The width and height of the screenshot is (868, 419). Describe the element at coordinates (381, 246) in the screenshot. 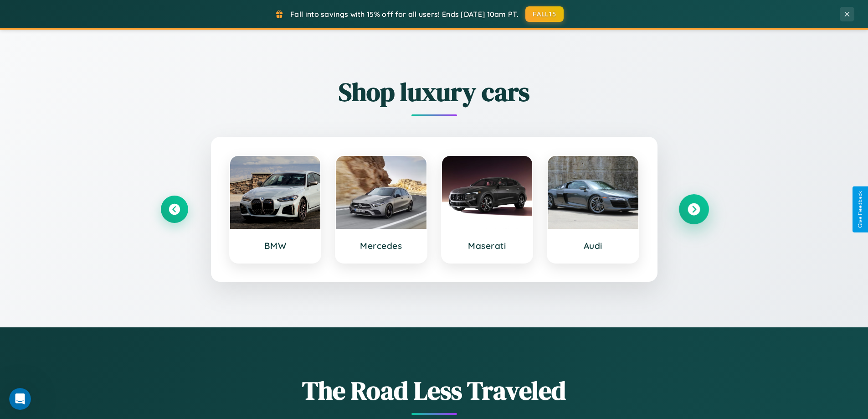

I see `h3: Mercedes` at that location.